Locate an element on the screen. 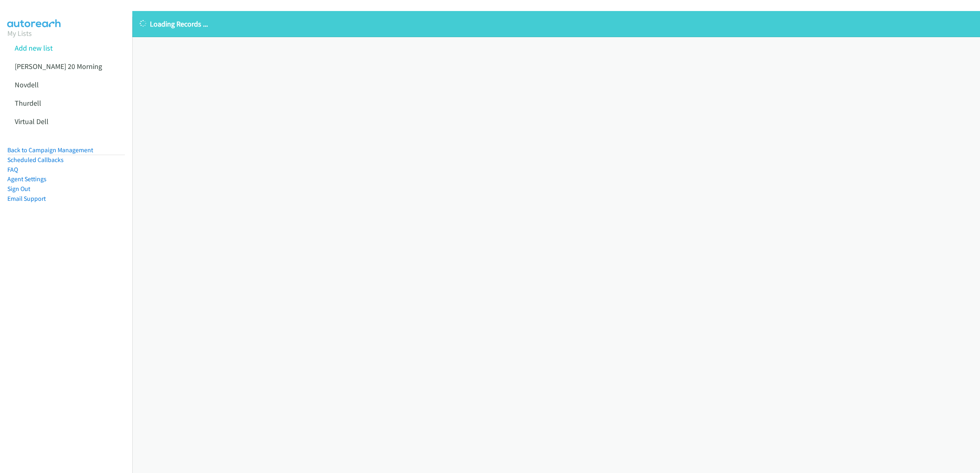  a: Back to Campaign Management is located at coordinates (50, 150).